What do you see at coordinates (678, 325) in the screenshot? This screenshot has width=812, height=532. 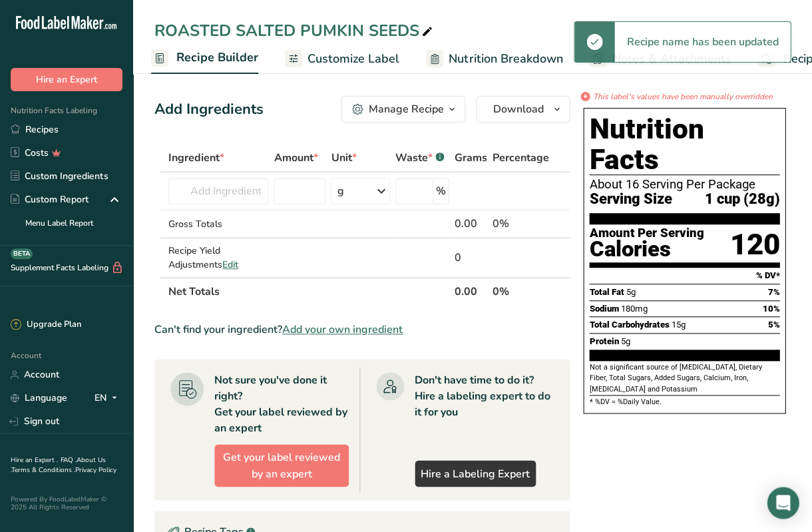 I see `span: 15g` at bounding box center [678, 325].